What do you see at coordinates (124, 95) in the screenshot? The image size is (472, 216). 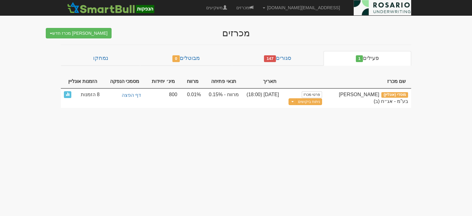 I see `a: דף הפצה` at bounding box center [124, 95].